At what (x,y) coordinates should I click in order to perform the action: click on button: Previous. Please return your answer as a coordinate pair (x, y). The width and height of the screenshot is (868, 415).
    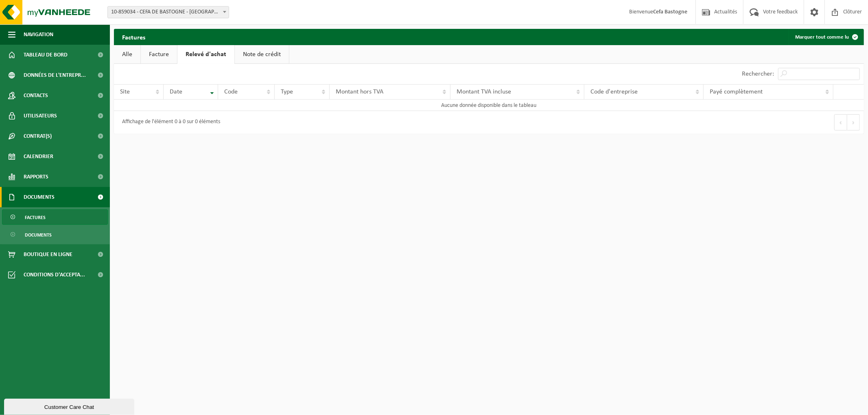
    Looking at the image, I should click on (841, 122).